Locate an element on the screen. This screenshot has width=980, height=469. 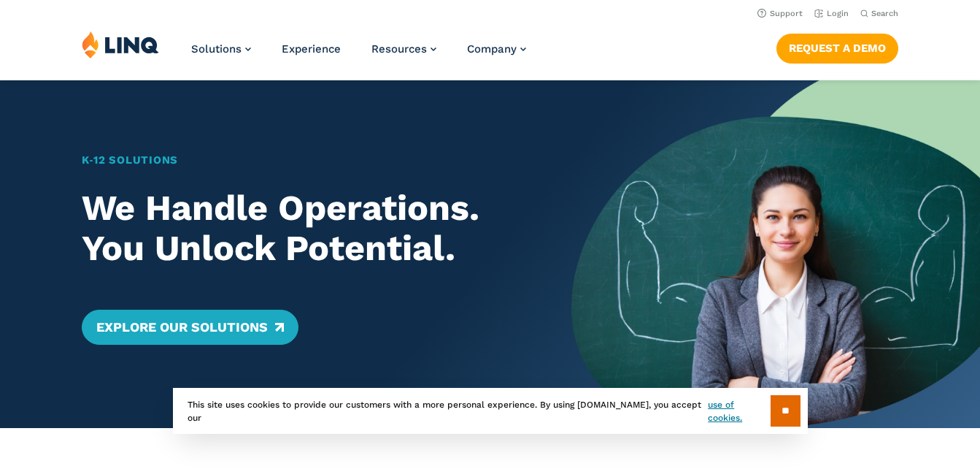
span: Search is located at coordinates (885, 13).